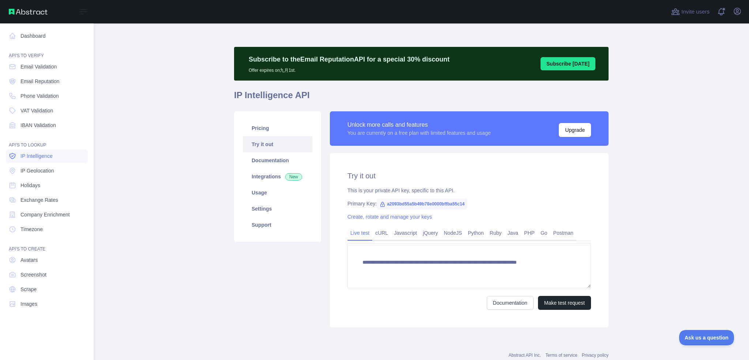 This screenshot has height=360, width=749. What do you see at coordinates (565, 303) in the screenshot?
I see `button: Make test request` at bounding box center [565, 303].